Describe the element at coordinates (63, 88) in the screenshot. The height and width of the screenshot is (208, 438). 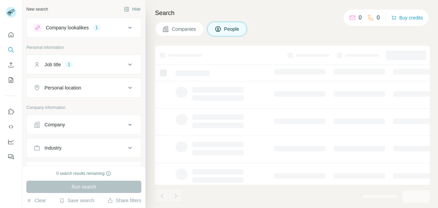
I see `div: Personal location` at that location.